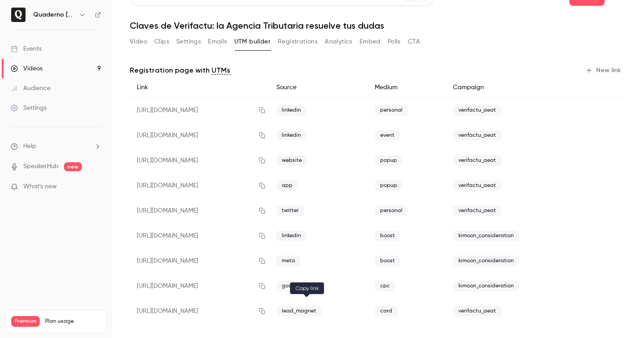 This screenshot has width=644, height=338. I want to click on div: Campaign, so click(512, 87).